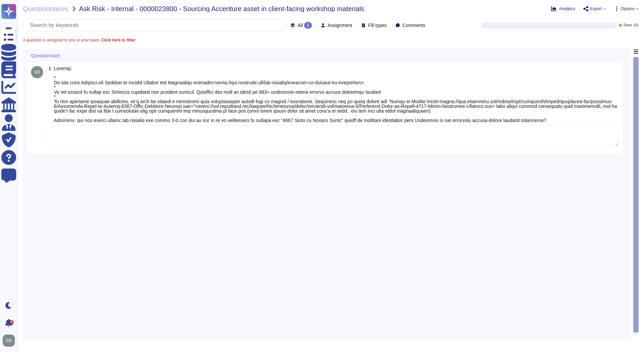  Describe the element at coordinates (79, 40) in the screenshot. I see `span: A question is assigned to you or your team.` at that location.